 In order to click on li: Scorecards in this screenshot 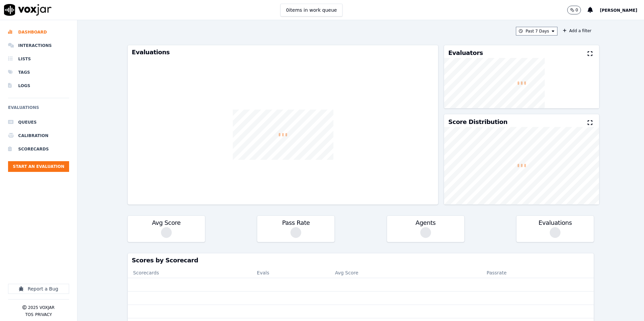, I will do `click(38, 149)`.